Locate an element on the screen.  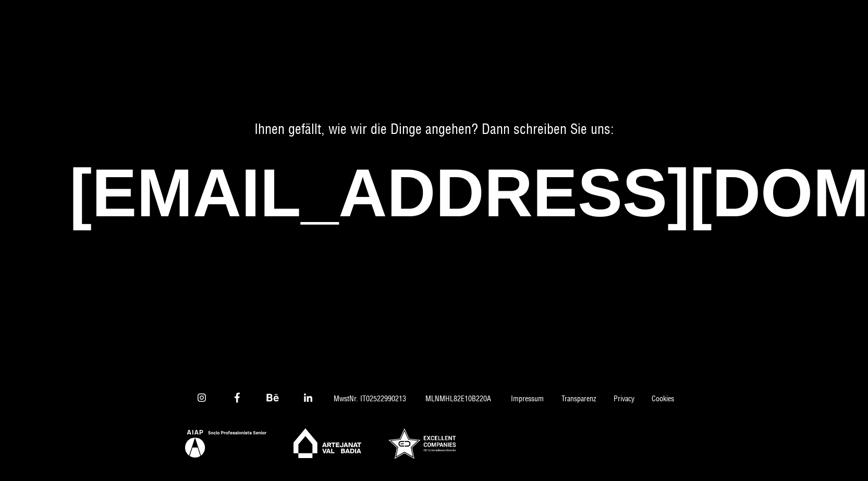
span: Ihnen gefällt, wie wir die Dinge angehen? Dann schreiben Sie uns: is located at coordinates (434, 129).